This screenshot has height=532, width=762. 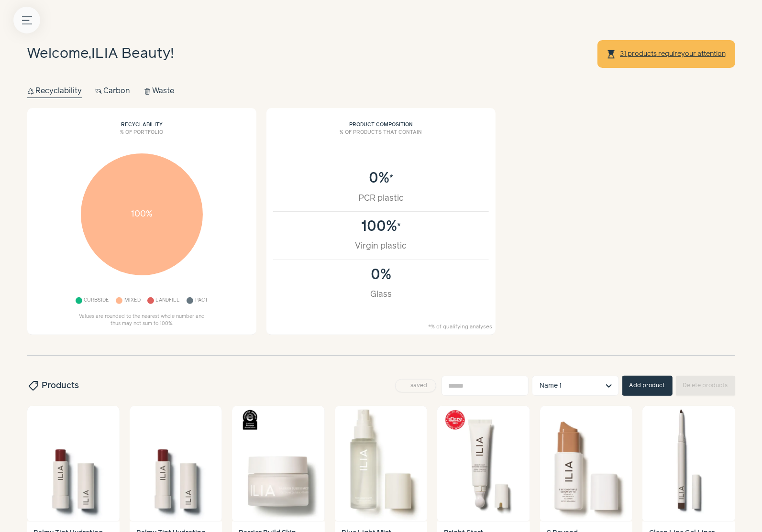 I want to click on a: Balmy Tint Hydrating Lip Balm, so click(x=73, y=464).